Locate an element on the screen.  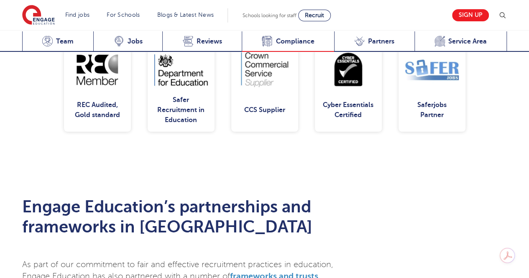
img: Engage Education is located at coordinates (38, 15).